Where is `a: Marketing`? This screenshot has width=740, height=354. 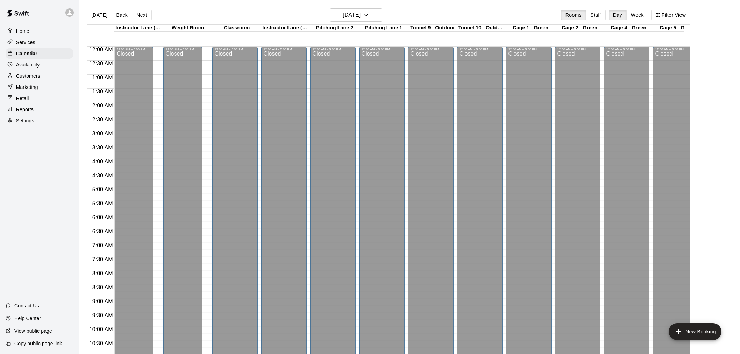
a: Marketing is located at coordinates (39, 87).